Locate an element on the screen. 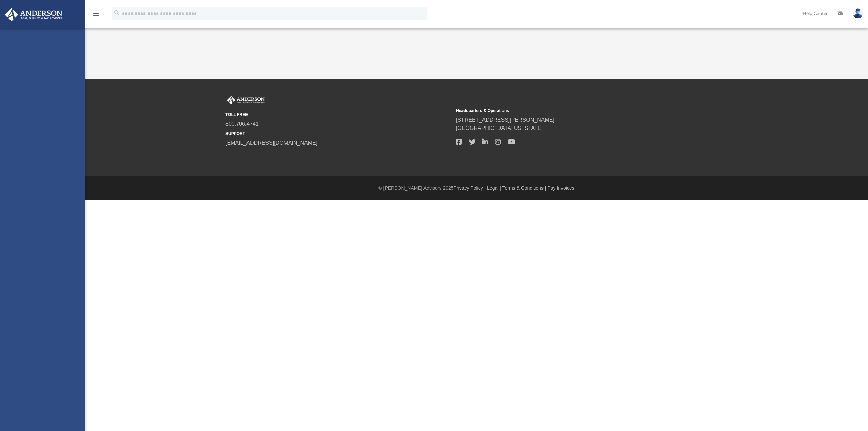 The image size is (868, 431). i: menu is located at coordinates (96, 14).